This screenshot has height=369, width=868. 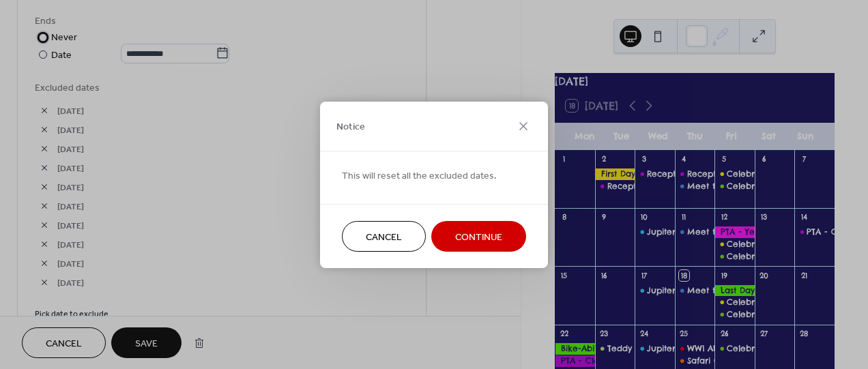 I want to click on button: Continue, so click(x=479, y=236).